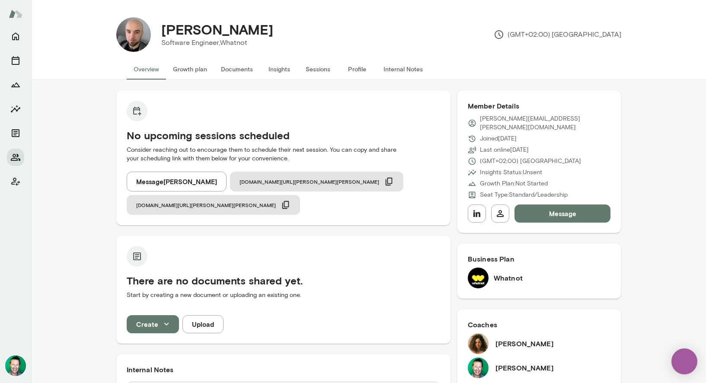 The height and width of the screenshot is (383, 706). What do you see at coordinates (403, 69) in the screenshot?
I see `button: Internal Notes` at bounding box center [403, 69].